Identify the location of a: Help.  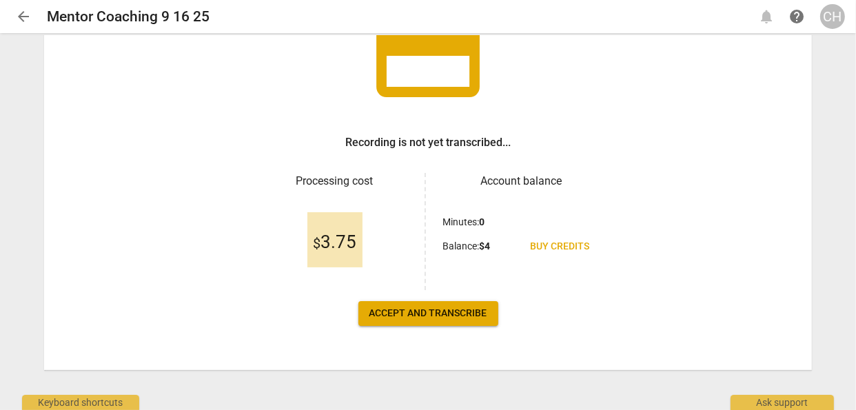
(797, 17).